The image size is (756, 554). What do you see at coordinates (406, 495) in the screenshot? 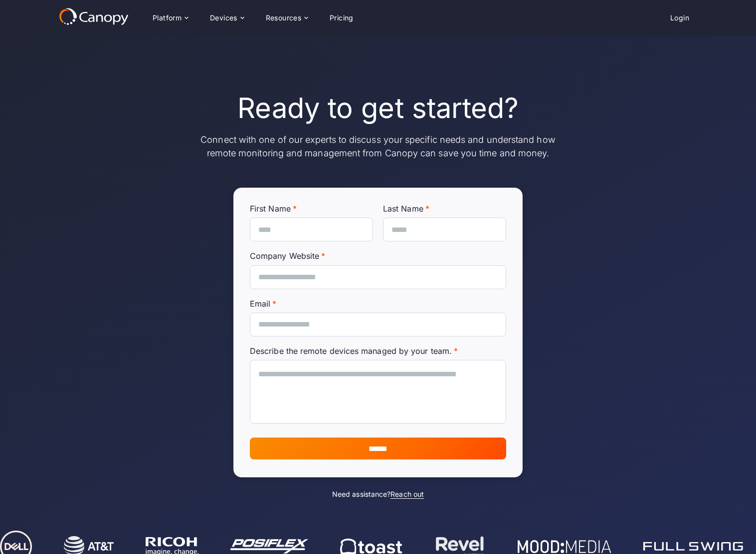
I see `a: Reach out` at bounding box center [406, 495].